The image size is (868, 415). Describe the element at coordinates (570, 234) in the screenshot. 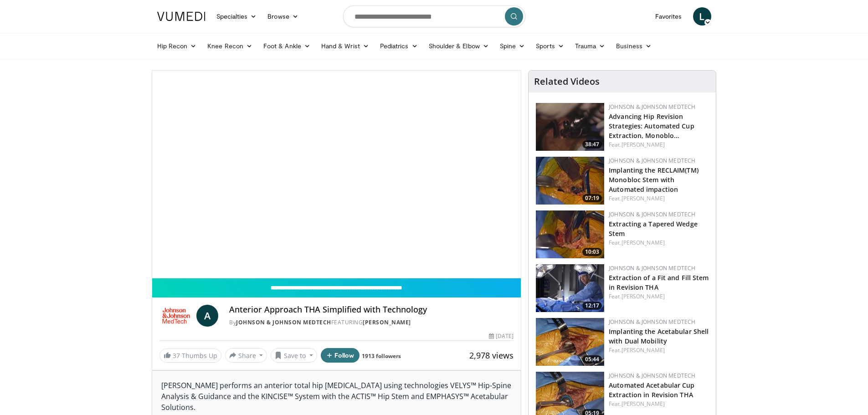

I see `a: 10:03` at that location.